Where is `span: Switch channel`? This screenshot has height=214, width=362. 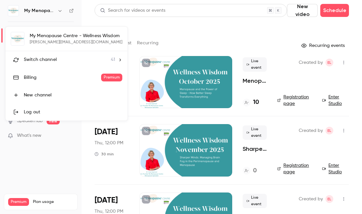 span: Switch channel is located at coordinates (40, 60).